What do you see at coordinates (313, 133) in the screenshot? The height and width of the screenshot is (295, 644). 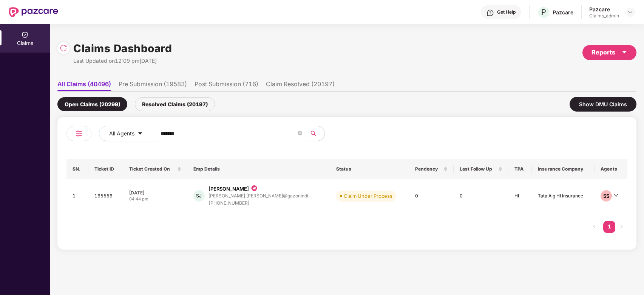 I see `span: search` at bounding box center [313, 133].